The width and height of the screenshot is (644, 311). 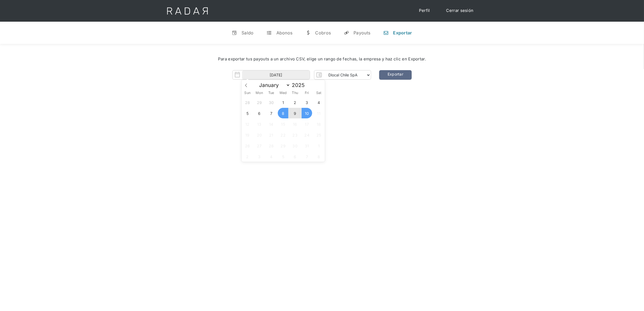 What do you see at coordinates (322, 59) in the screenshot?
I see `div: Para exportar tus payouts a un archivo CSV, elige un rango de fechas, la empresa y haz clic en Ex...` at bounding box center [322, 59].